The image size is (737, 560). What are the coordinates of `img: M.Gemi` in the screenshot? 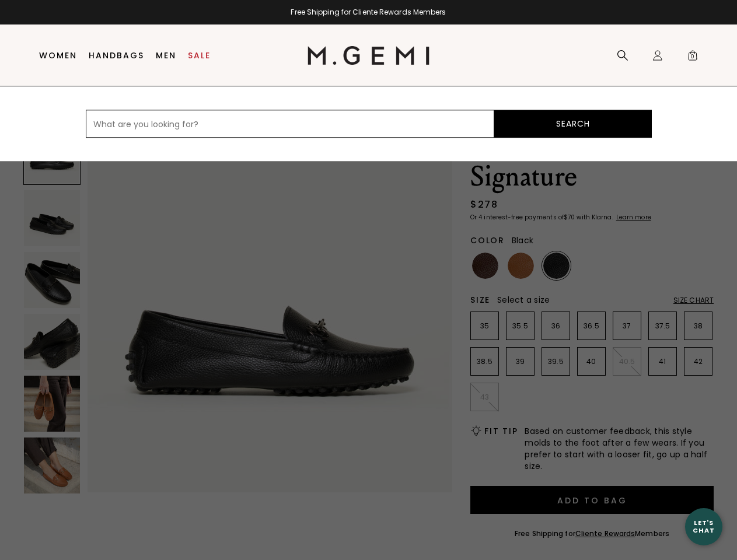 It's located at (368, 56).